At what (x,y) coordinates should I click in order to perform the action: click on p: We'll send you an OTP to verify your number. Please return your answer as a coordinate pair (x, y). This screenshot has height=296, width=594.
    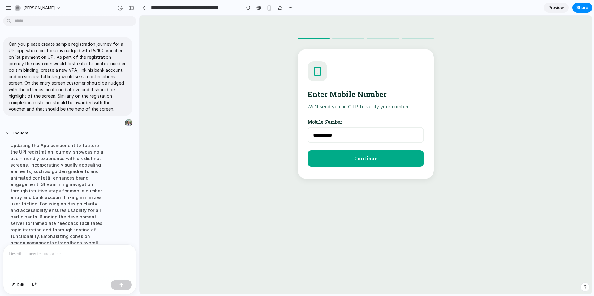
    Looking at the image, I should click on (226, 91).